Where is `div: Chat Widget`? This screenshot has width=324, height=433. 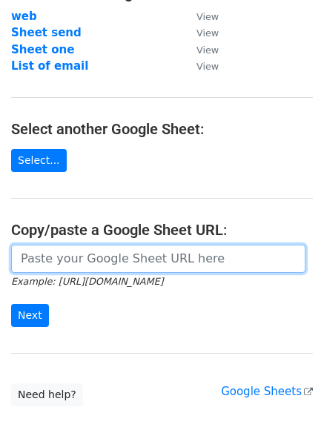
div: Chat Widget is located at coordinates (287, 398).